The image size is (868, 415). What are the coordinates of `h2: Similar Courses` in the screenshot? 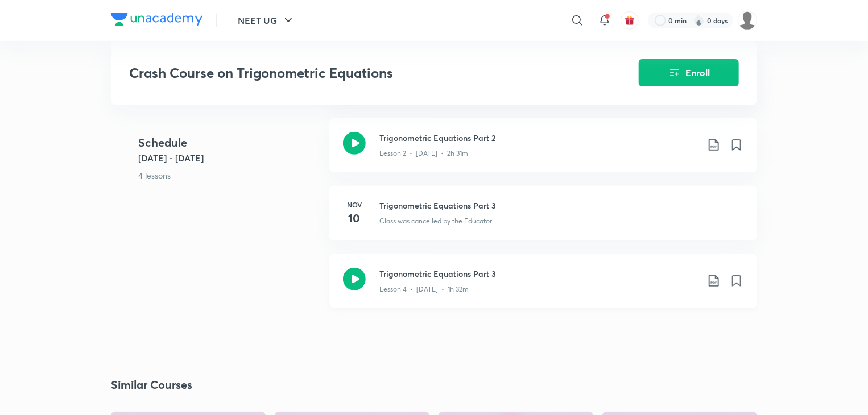 It's located at (152, 385).